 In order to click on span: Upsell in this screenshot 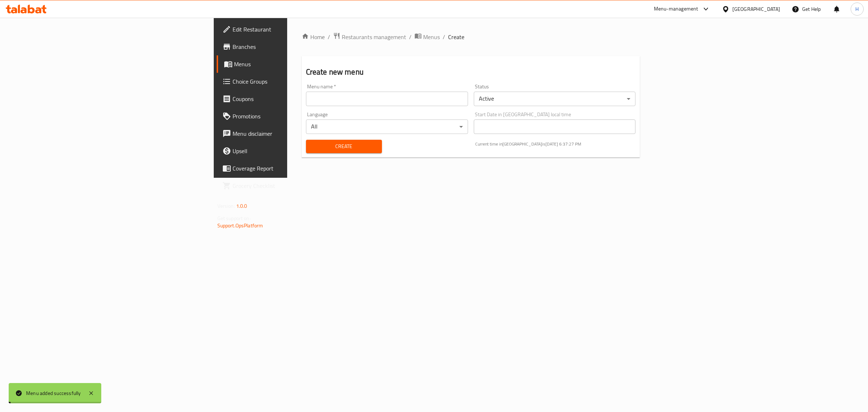, I will do `click(293, 151)`.